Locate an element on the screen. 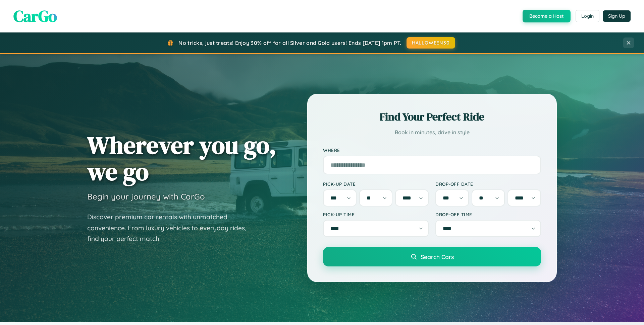 The image size is (644, 325). p: Book in minutes, drive in style is located at coordinates (432, 133).